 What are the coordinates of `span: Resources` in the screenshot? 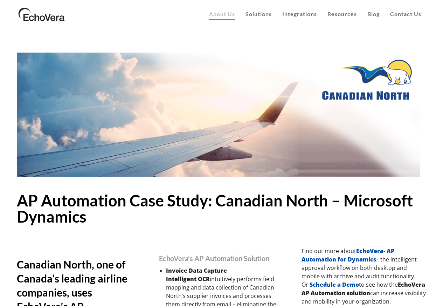 It's located at (343, 14).